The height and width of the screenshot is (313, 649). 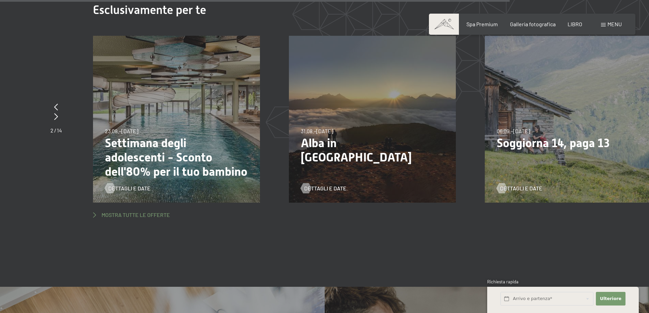 I want to click on font: Soggiorna 14, paga 13, so click(x=553, y=143).